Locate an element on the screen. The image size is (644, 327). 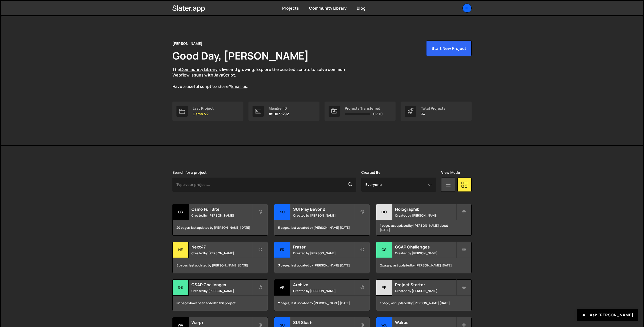
p: The is live and growing. Explore the curated scripts to solve common Webflow issues with JavaScri... is located at coordinates (264, 78).